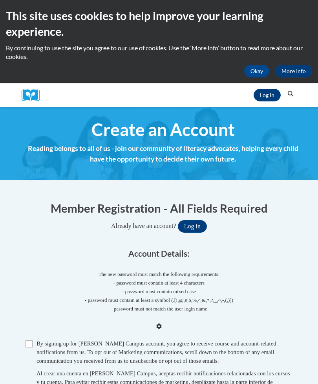 The image size is (318, 384). I want to click on span: - password must contain at least 4 characters - password must contain mixed case - password must ..., so click(159, 296).